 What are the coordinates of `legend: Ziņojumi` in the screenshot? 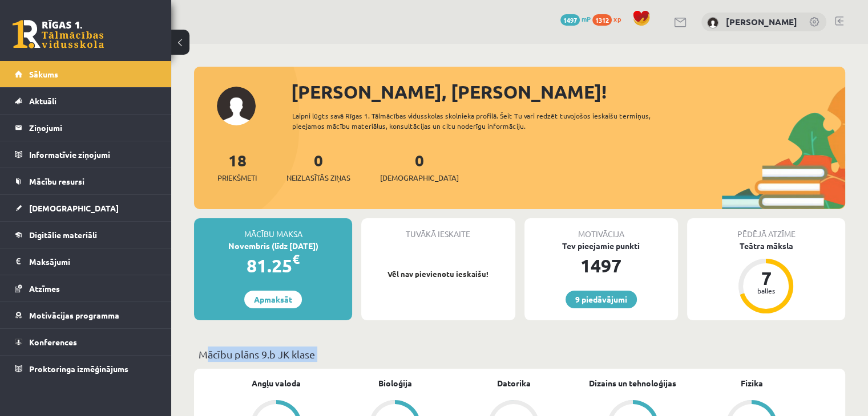 It's located at (93, 128).